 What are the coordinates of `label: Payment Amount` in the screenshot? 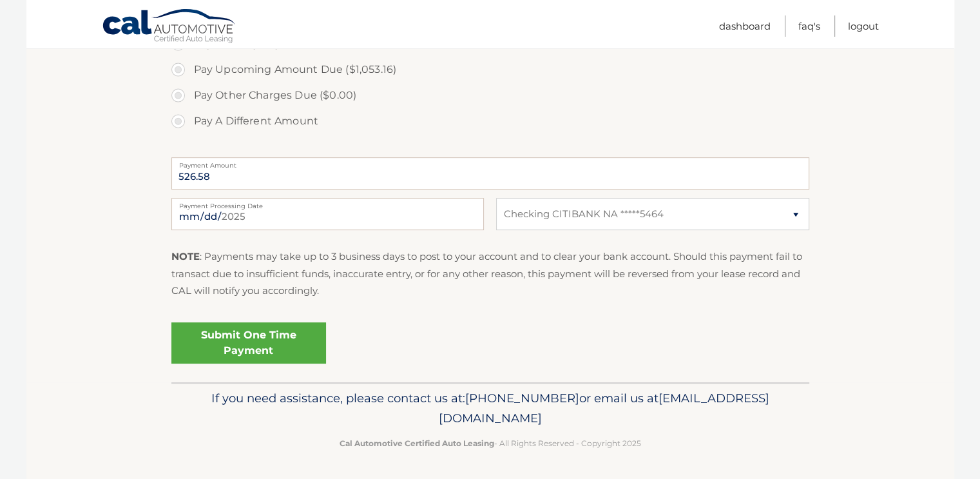 It's located at (490, 162).